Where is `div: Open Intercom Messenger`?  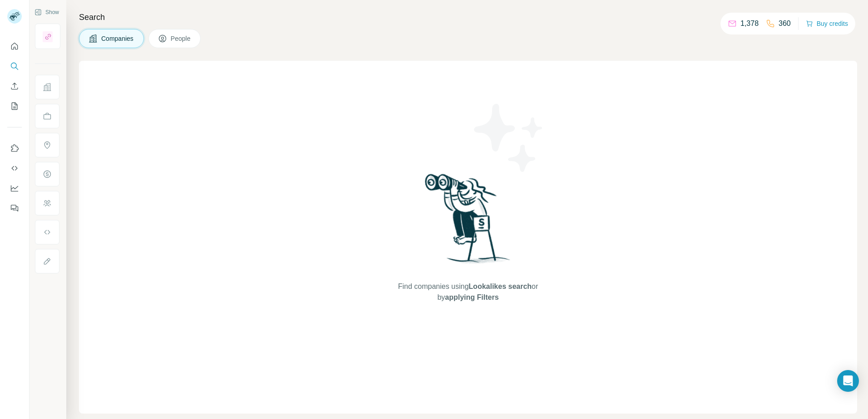 div: Open Intercom Messenger is located at coordinates (848, 381).